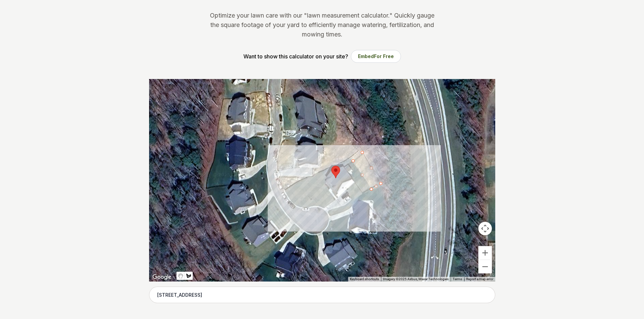  Describe the element at coordinates (416, 279) in the screenshot. I see `span: Imagery ©2025 Airbus, Maxar Technologies` at that location.